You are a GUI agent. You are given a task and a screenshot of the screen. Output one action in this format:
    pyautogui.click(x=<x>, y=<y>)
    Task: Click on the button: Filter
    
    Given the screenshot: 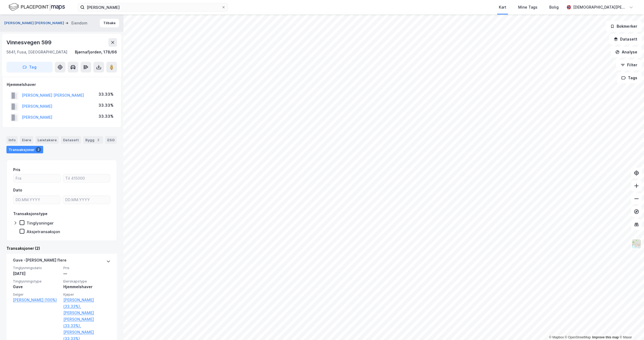 What is the action you would take?
    pyautogui.click(x=629, y=65)
    